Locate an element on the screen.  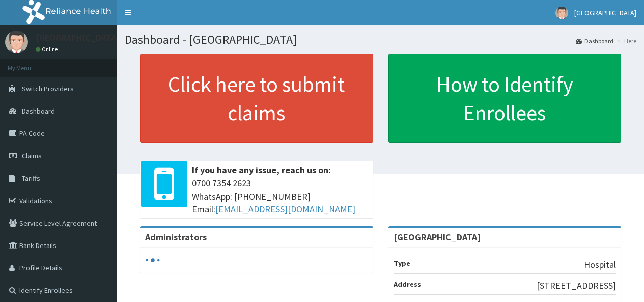
span: Switch Providers is located at coordinates (48, 89).